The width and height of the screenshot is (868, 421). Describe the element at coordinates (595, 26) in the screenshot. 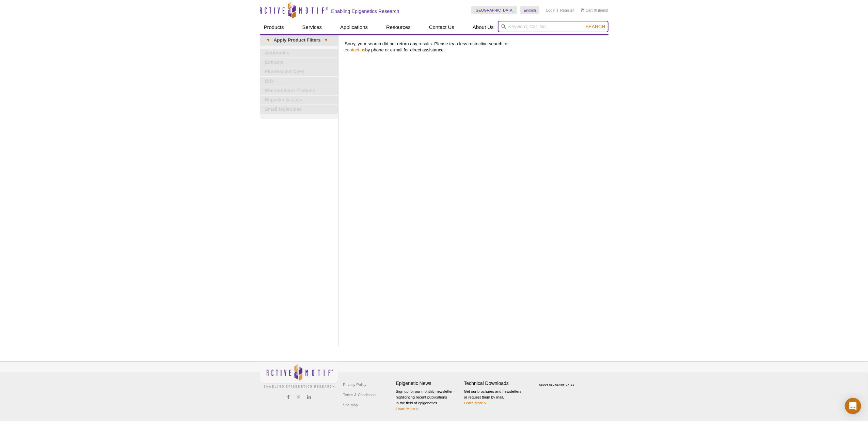

I see `button: Search` at that location.